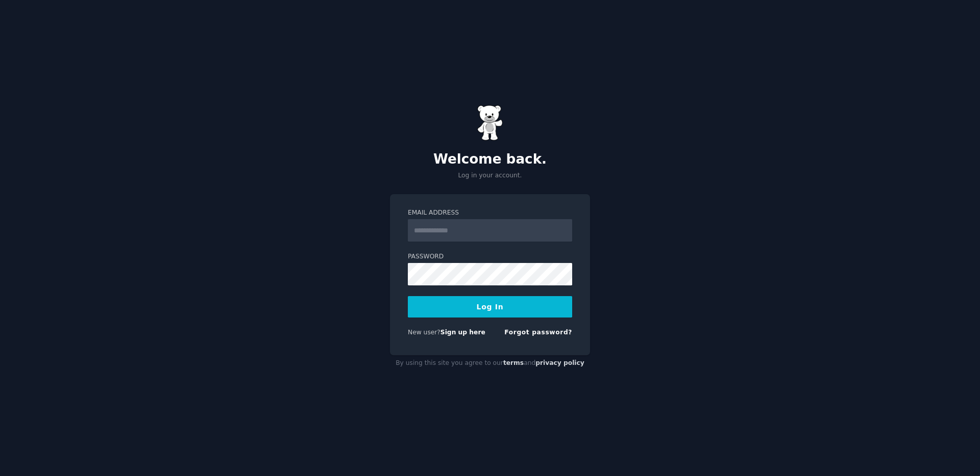 The width and height of the screenshot is (980, 476). Describe the element at coordinates (463, 332) in the screenshot. I see `a: Sign up here` at that location.